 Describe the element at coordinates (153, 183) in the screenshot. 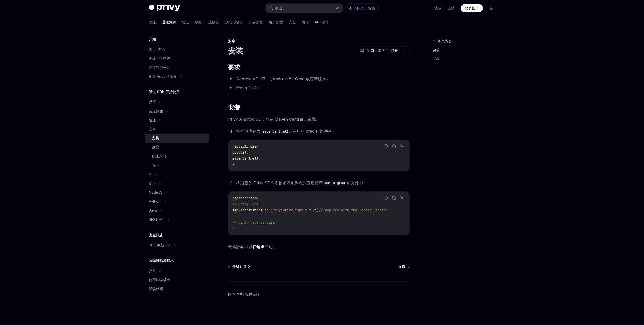

I see `font: 统一` at that location.